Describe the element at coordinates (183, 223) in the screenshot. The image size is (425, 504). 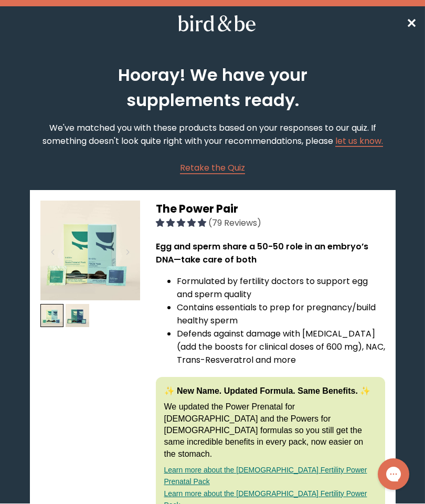
I see `span: 4.92 stars` at that location.